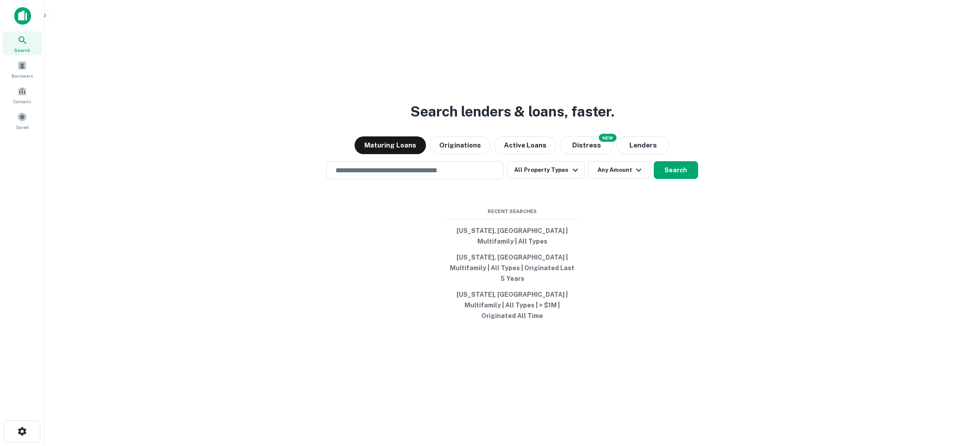 Image resolution: width=980 pixels, height=446 pixels. What do you see at coordinates (390, 145) in the screenshot?
I see `button: Maturing Loans` at bounding box center [390, 145].